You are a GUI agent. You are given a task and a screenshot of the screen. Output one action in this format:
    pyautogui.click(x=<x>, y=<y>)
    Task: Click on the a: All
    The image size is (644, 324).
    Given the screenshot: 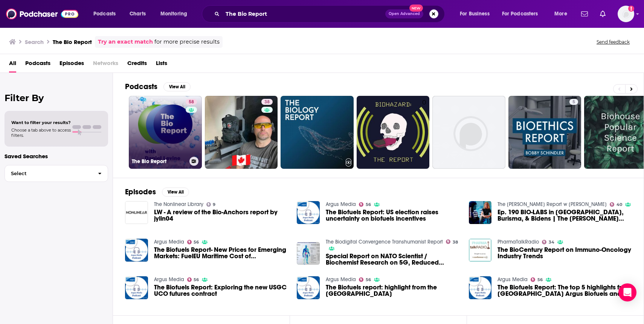 What is the action you would take?
    pyautogui.click(x=12, y=65)
    